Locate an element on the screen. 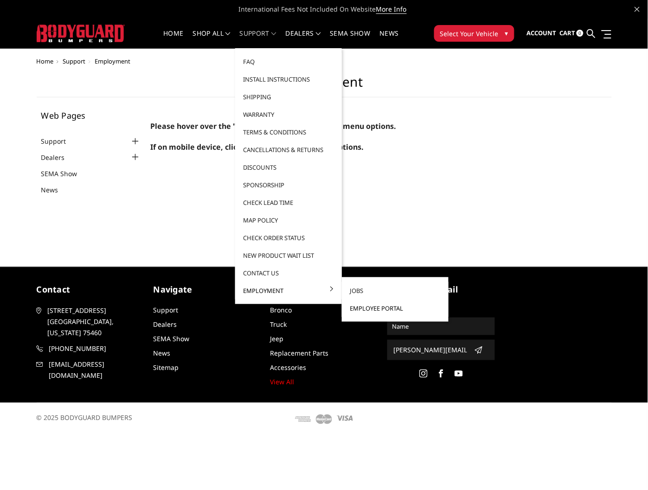  a: Truck is located at coordinates (279, 324).